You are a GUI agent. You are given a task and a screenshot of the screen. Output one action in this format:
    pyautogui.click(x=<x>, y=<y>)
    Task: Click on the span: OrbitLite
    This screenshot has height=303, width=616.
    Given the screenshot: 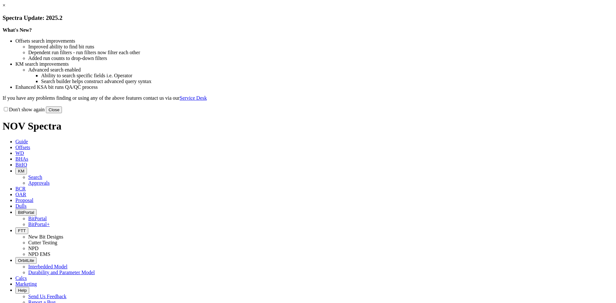 What is the action you would take?
    pyautogui.click(x=26, y=260)
    